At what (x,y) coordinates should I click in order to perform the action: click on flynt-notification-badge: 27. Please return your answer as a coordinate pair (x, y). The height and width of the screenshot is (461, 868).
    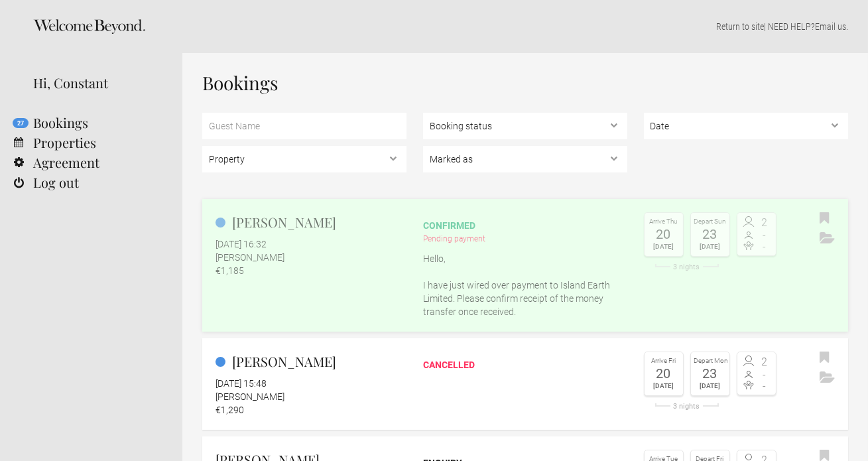
    Looking at the image, I should click on (21, 123).